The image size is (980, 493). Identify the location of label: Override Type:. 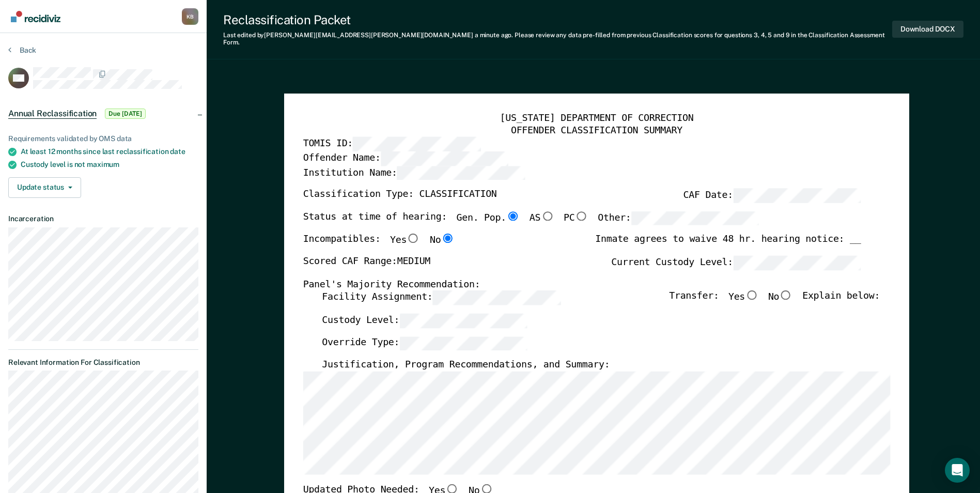
(424, 343).